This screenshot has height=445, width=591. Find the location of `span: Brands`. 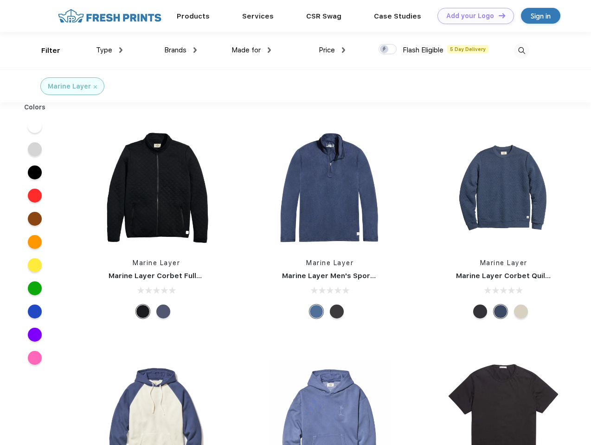

span: Brands is located at coordinates (175, 50).